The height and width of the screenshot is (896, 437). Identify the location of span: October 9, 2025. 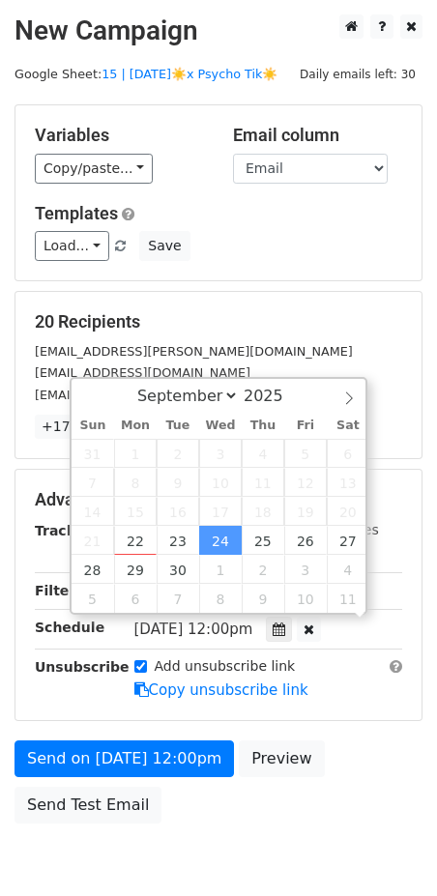
(263, 599).